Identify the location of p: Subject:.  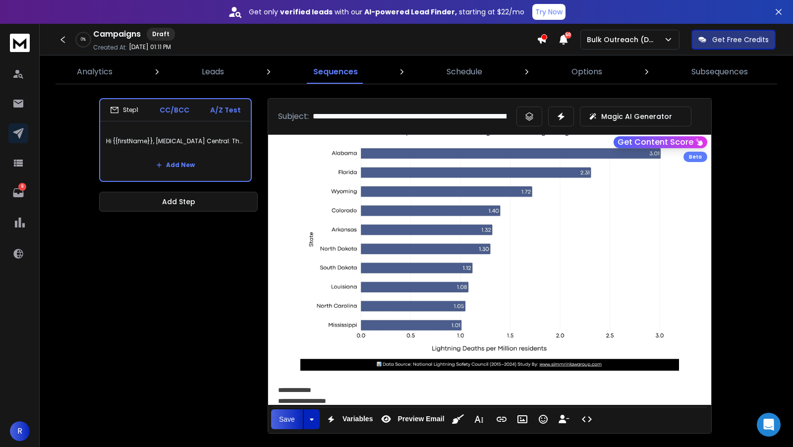
(293, 116).